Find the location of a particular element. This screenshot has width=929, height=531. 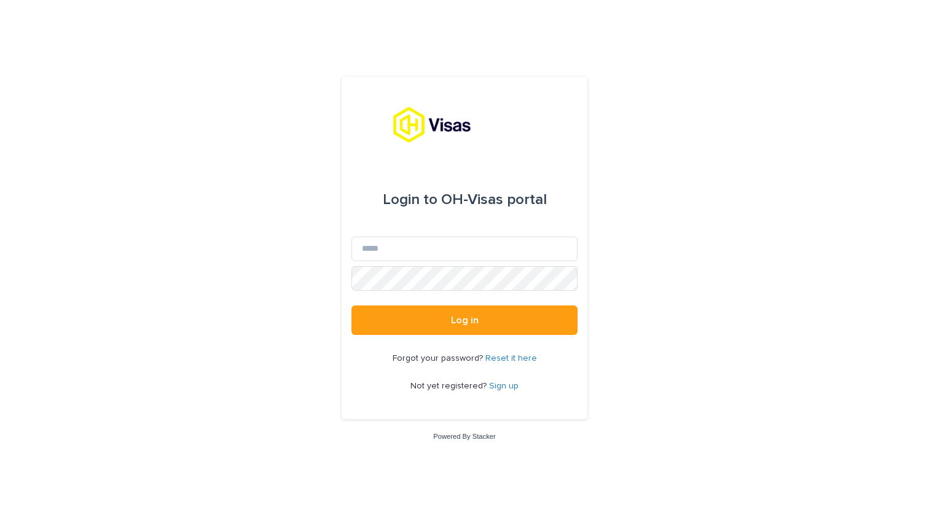

span: Not yet registered? is located at coordinates (450, 386).